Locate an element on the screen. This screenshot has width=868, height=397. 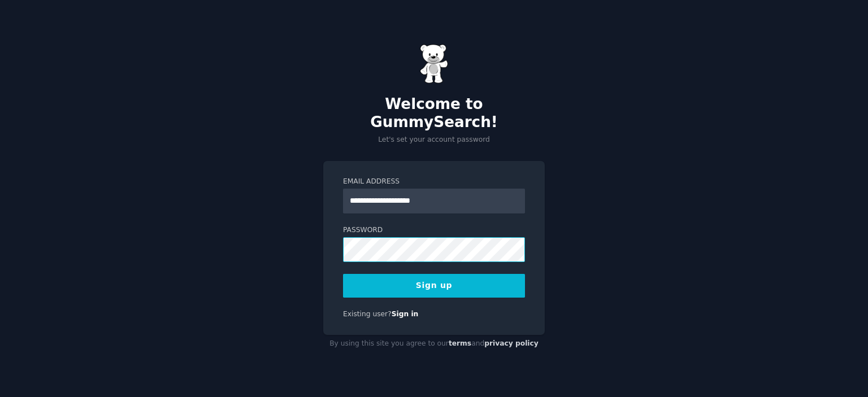
label: Email Address is located at coordinates (434, 182).